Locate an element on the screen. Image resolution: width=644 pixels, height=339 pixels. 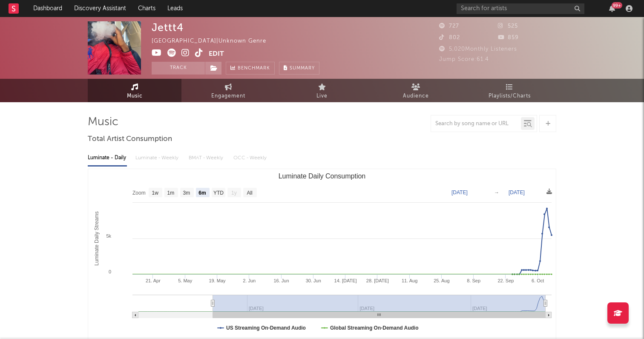
button: Edit is located at coordinates (216, 54).